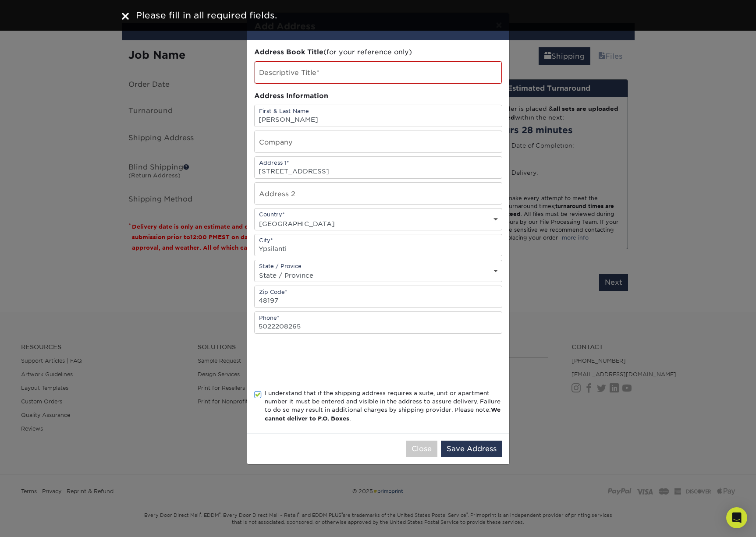 The height and width of the screenshot is (537, 756). I want to click on span: Address Book Title, so click(289, 52).